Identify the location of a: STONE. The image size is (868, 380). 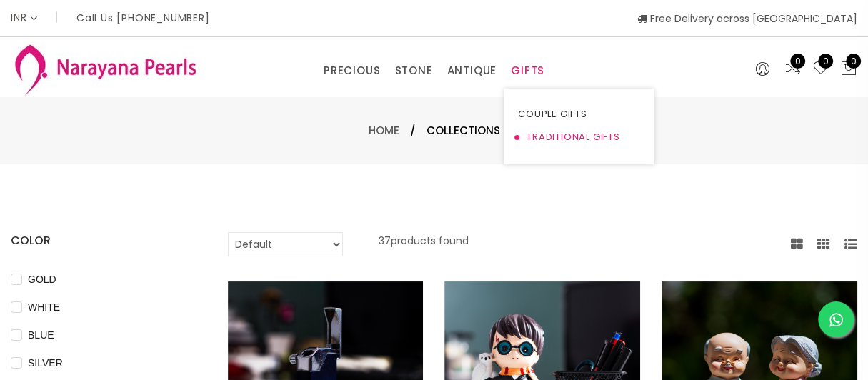
(413, 71).